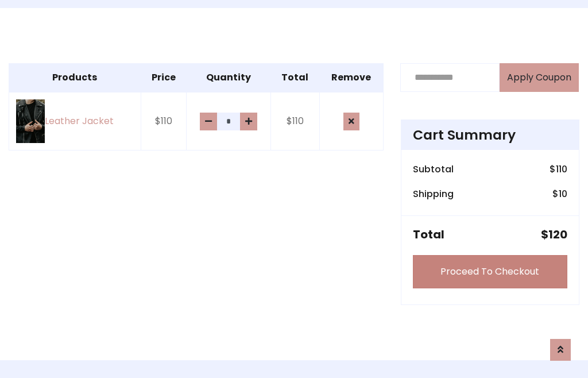 This screenshot has width=588, height=378. What do you see at coordinates (432, 193) in the screenshot?
I see `h6: Shipping` at bounding box center [432, 193].